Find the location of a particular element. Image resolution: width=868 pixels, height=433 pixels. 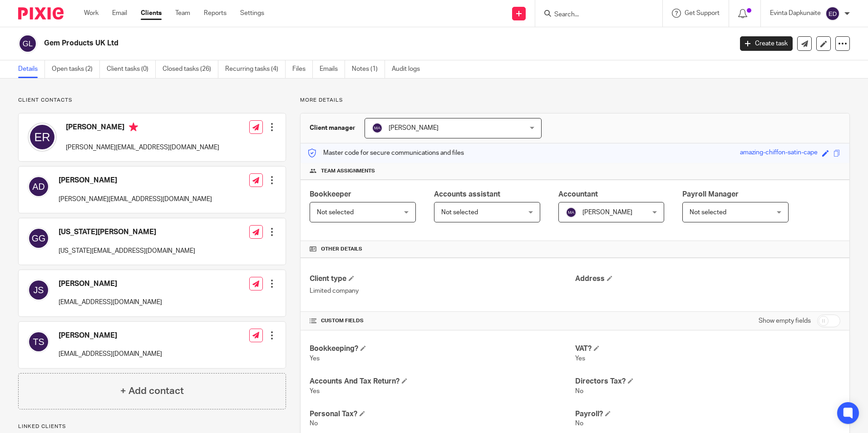

a: Team is located at coordinates (182, 13).